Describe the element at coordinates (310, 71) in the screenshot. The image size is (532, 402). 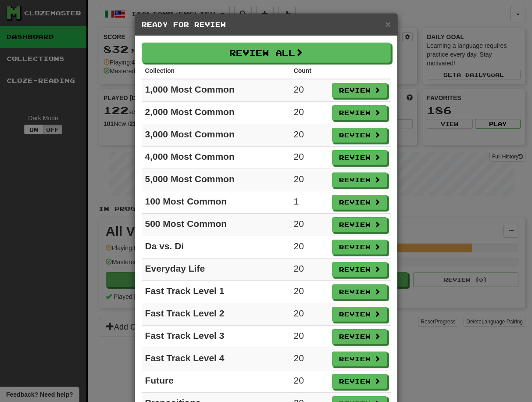
I see `th: Count` at that location.